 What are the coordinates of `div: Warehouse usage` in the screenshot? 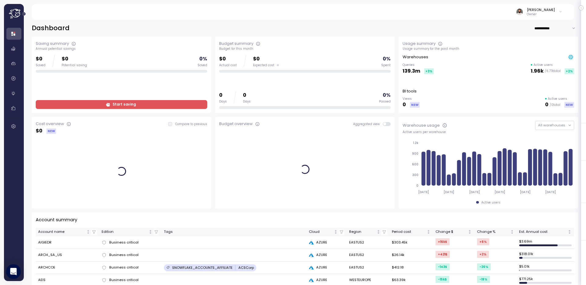 It's located at (421, 125).